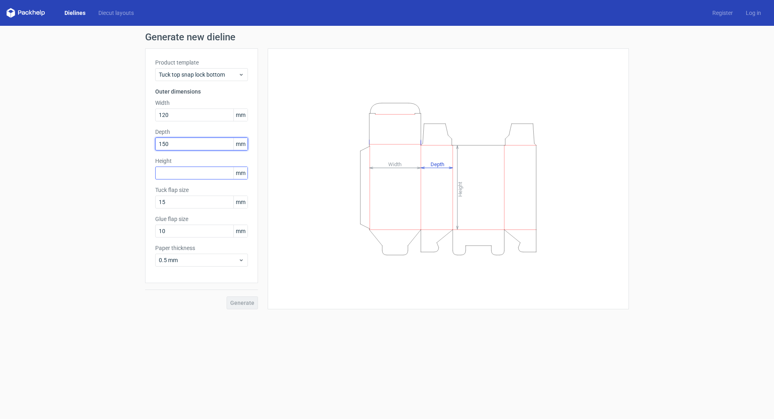  What do you see at coordinates (201, 62) in the screenshot?
I see `label: Product template` at bounding box center [201, 62].